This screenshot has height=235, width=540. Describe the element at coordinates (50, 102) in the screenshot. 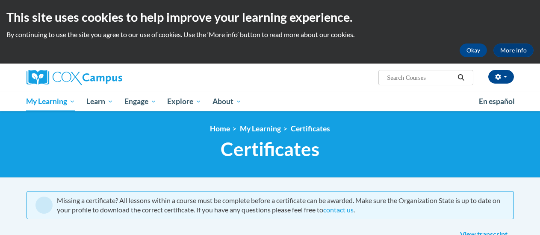

I see `span: My Learning` at that location.